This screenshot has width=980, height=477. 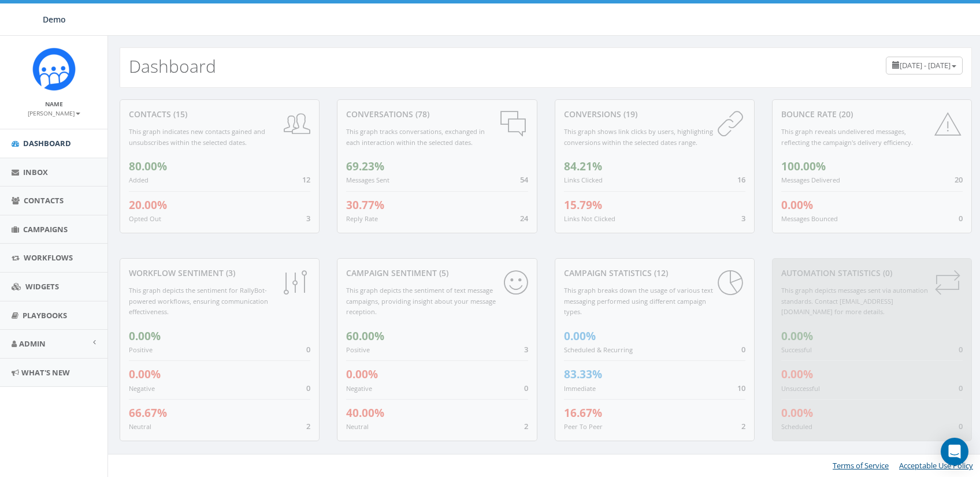 What do you see at coordinates (811, 180) in the screenshot?
I see `small: Messages Delivered` at bounding box center [811, 180].